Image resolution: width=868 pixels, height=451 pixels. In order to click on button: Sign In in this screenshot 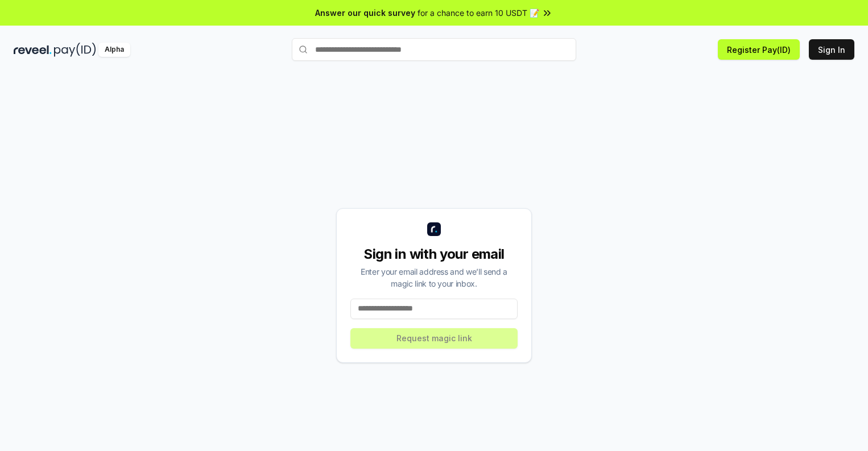, I will do `click(831, 49)`.